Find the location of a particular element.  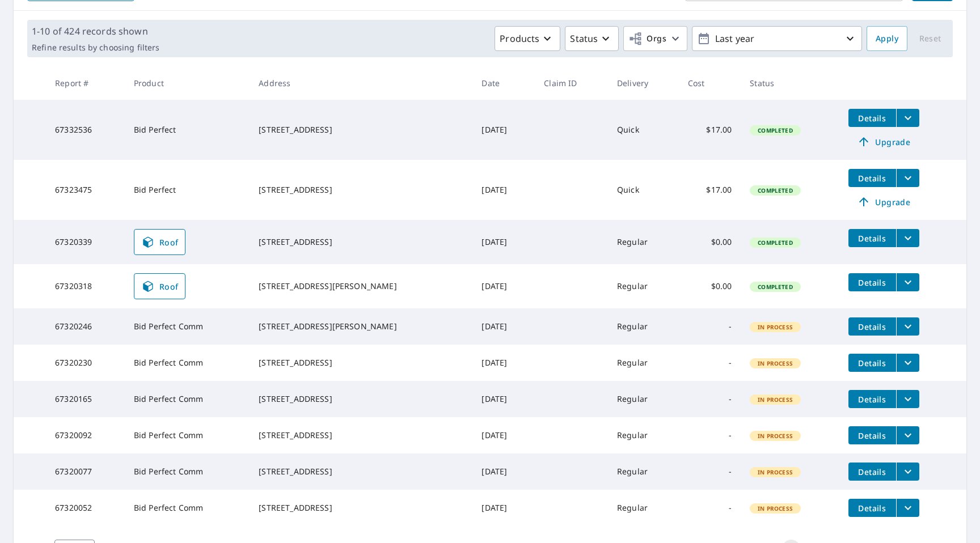

button: detailsBtn-67320339 is located at coordinates (872, 238).